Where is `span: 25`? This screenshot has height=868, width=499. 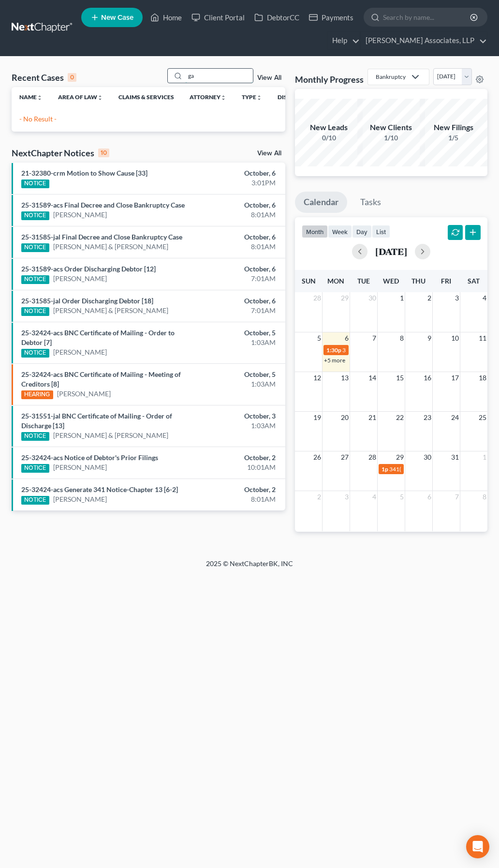
span: 25 is located at coordinates (482, 418).